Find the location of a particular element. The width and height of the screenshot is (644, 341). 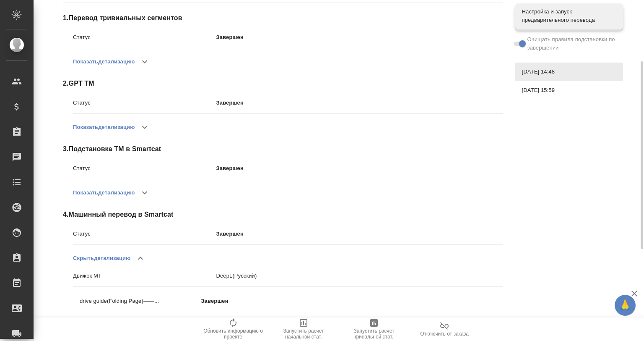

p: DeepL (Русский) is located at coordinates (359, 276).